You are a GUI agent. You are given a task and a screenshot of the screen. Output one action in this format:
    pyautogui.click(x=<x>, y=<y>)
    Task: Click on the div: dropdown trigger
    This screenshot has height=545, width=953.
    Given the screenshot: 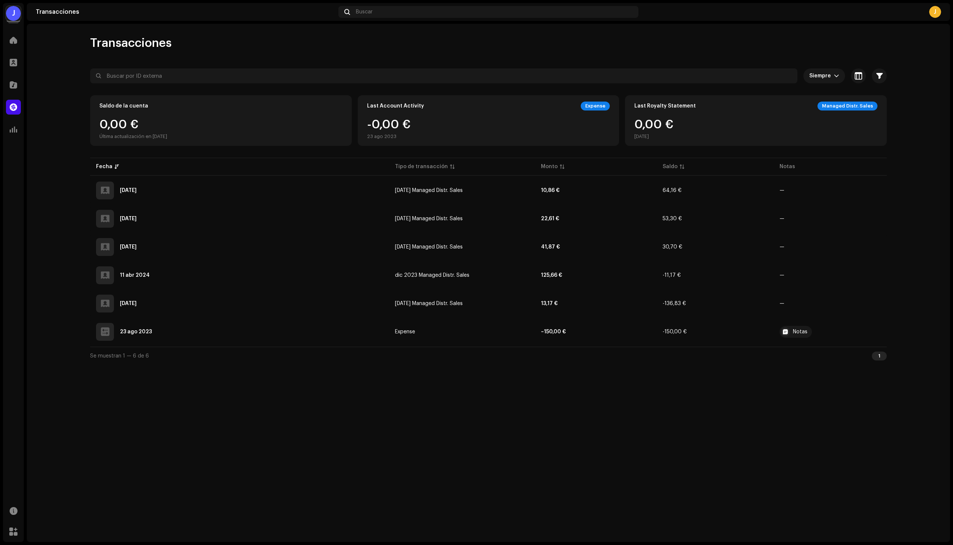 What is the action you would take?
    pyautogui.click(x=836, y=76)
    